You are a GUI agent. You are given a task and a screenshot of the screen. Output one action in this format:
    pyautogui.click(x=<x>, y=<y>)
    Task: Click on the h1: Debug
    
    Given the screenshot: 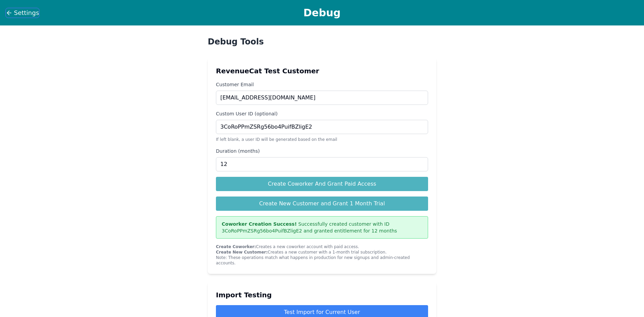 What is the action you would take?
    pyautogui.click(x=322, y=13)
    